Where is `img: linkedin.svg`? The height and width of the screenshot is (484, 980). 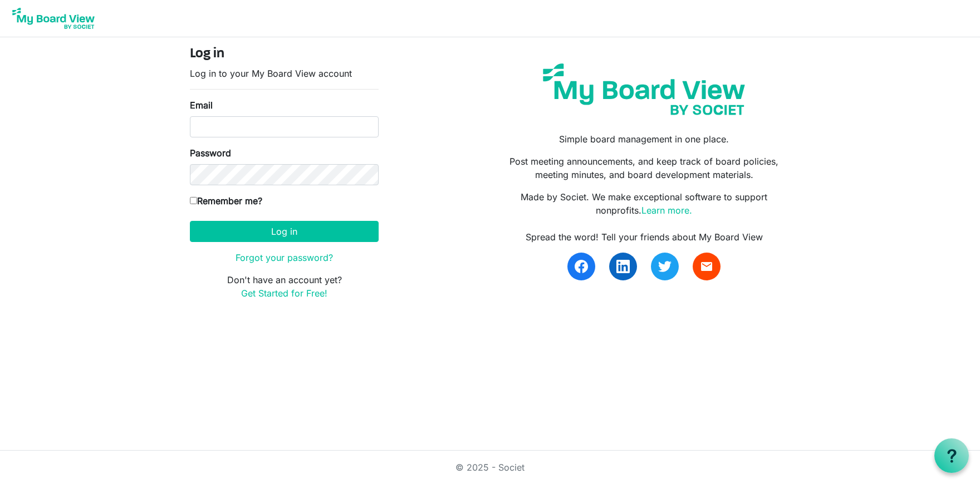
img: linkedin.svg is located at coordinates (623, 266).